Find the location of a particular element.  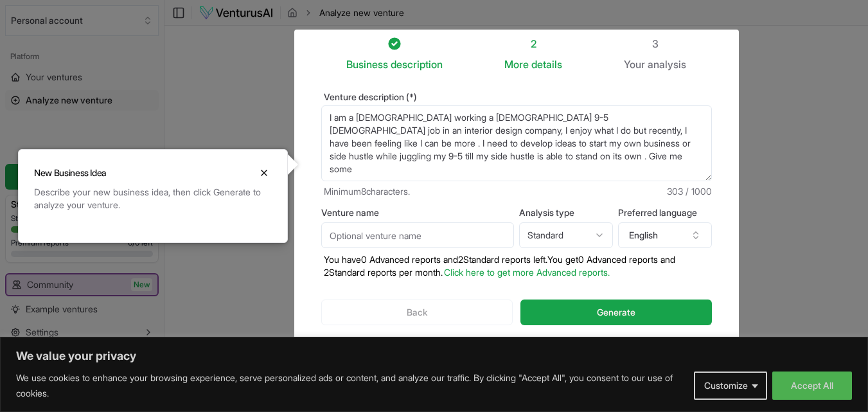

button: Close is located at coordinates (264, 173).